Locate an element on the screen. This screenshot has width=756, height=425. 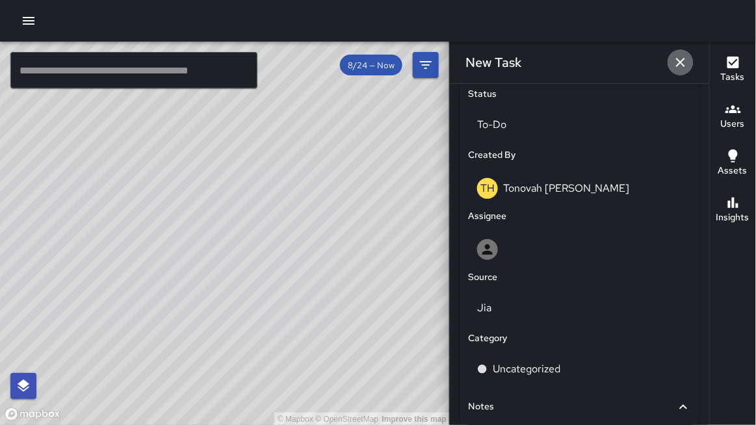
span: 8/24 — Now is located at coordinates (371, 65).